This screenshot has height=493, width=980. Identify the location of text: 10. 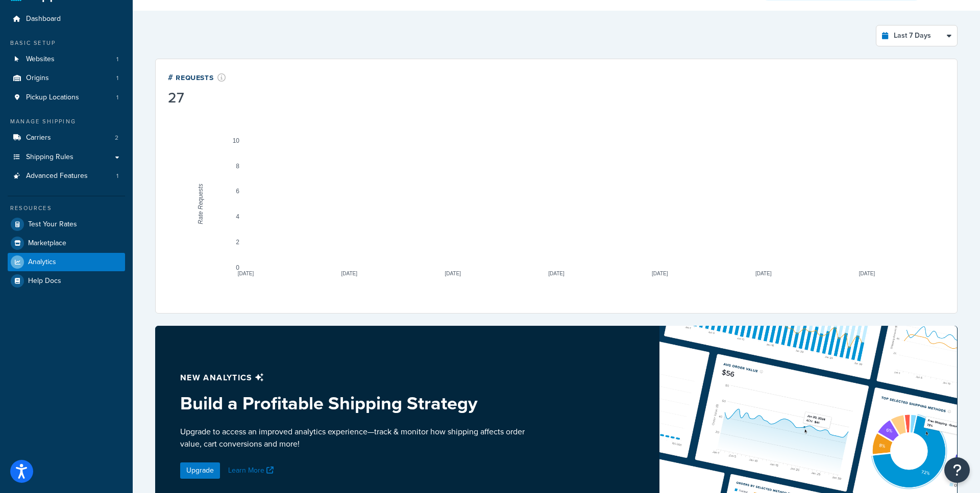
(236, 140).